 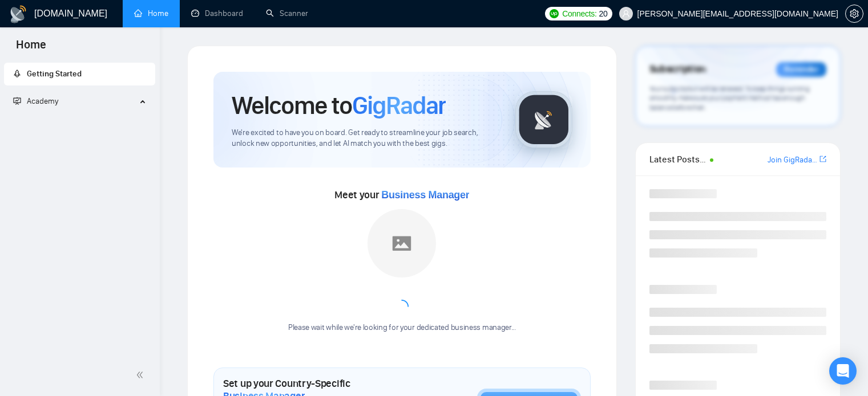 What do you see at coordinates (855, 13) in the screenshot?
I see `a: setting` at bounding box center [855, 13].